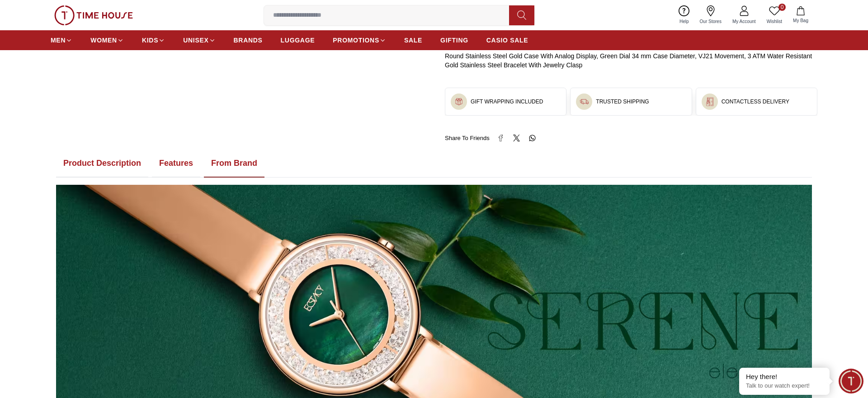  What do you see at coordinates (104, 40) in the screenshot?
I see `span: WOMEN` at bounding box center [104, 40].